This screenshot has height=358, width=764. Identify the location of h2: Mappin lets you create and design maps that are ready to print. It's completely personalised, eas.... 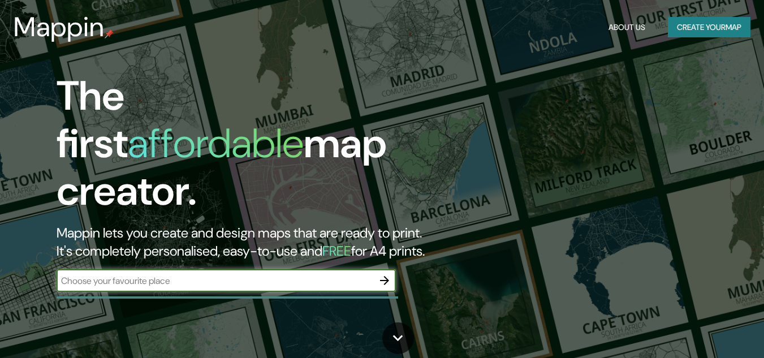
(248, 242).